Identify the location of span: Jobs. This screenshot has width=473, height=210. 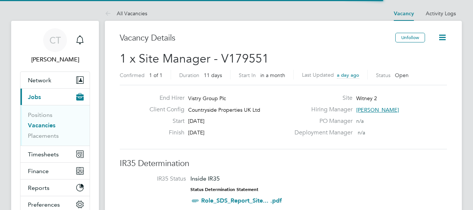
(34, 97).